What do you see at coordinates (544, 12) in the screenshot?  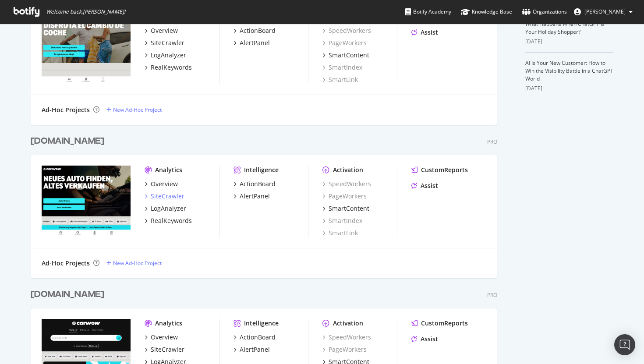 I see `div: Organizations` at bounding box center [544, 12].